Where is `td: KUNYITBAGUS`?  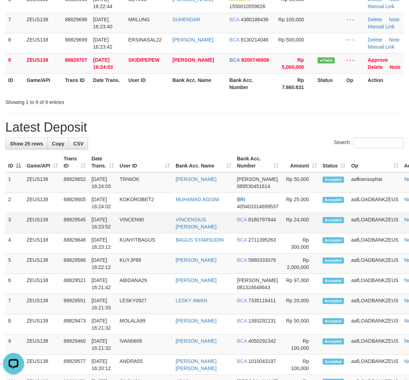
td: KUNYITBAGUS is located at coordinates (145, 244).